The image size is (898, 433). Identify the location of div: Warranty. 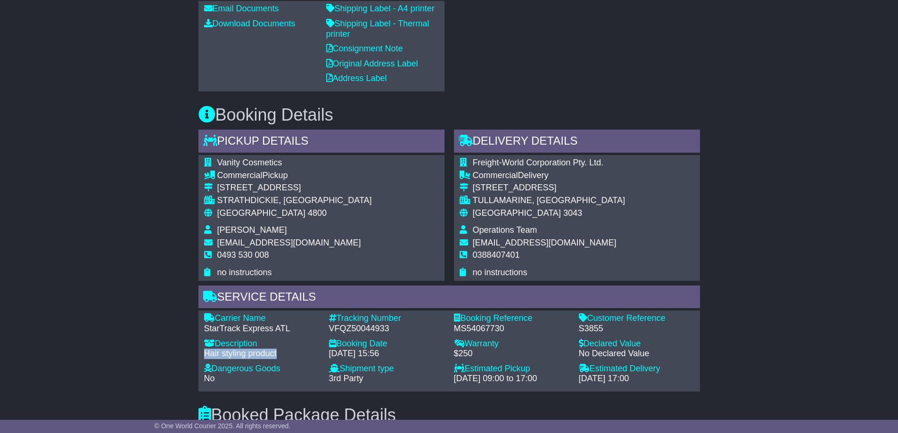
(512, 344).